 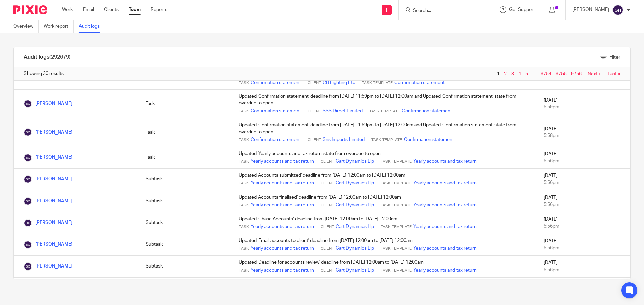 I want to click on a: Next ›, so click(x=594, y=74).